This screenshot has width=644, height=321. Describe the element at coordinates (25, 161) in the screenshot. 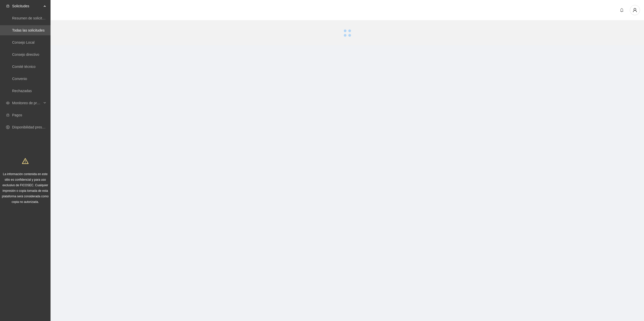

I see `span: warning` at that location.